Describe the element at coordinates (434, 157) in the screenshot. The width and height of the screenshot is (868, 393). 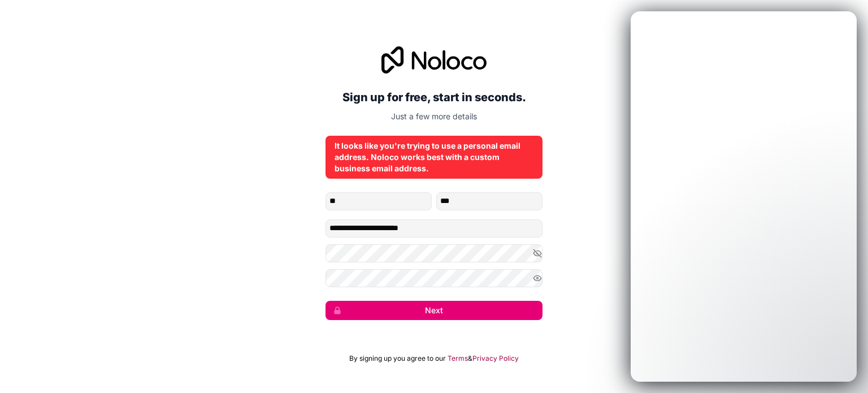
I see `div: It looks like you're trying to use a personal email address. Noloco works best with a custom busi...` at that location.